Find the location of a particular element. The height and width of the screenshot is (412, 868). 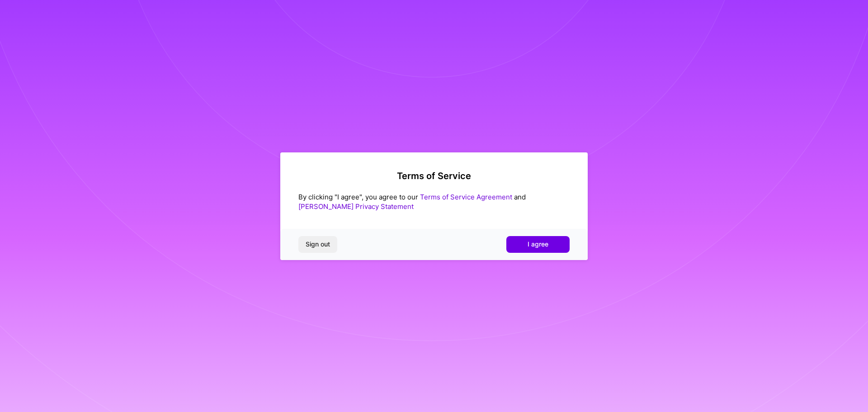

h2: Terms of Service is located at coordinates (434, 176).